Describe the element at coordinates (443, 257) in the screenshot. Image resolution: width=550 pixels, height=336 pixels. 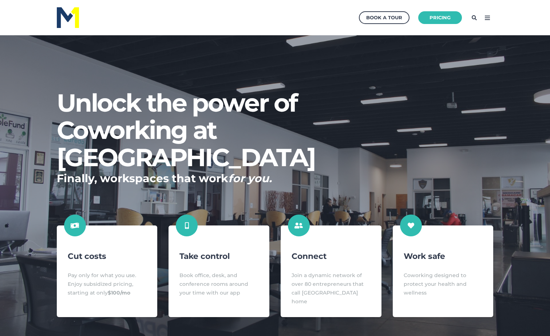
I see `h4: Work safe` at that location.